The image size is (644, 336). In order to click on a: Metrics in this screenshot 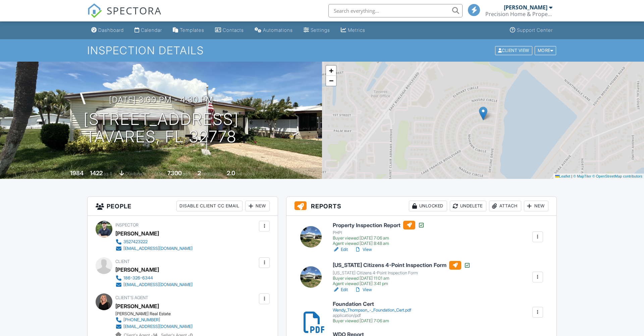, I will do `click(353, 30)`.